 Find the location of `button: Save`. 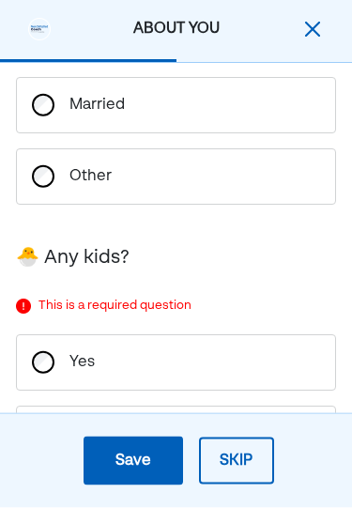

button: Save is located at coordinates (133, 461).